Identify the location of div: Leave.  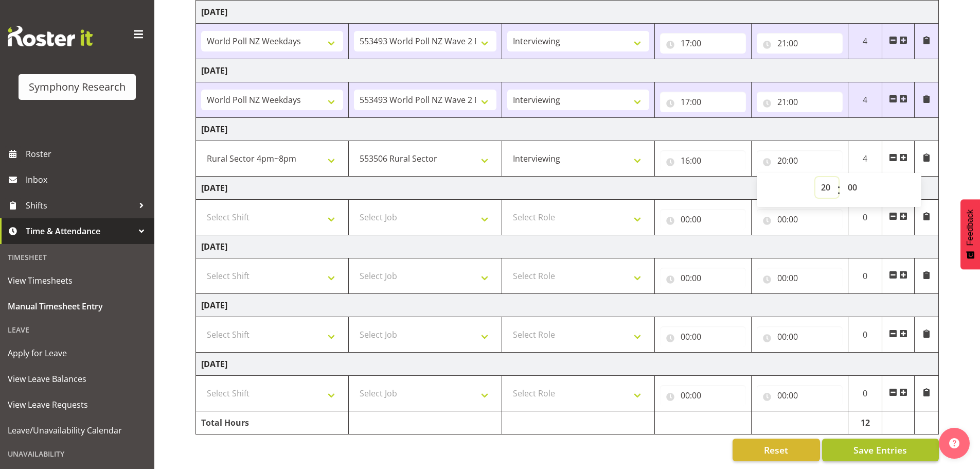
(77, 330).